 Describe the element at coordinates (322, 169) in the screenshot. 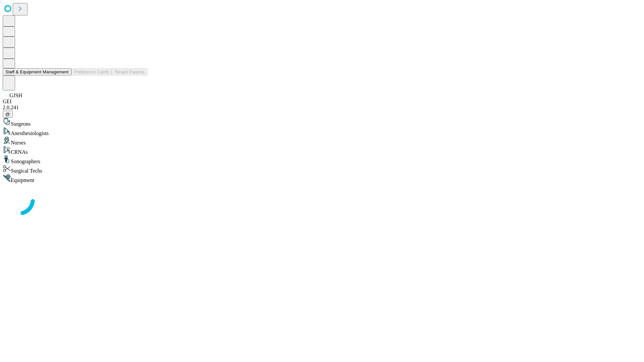

I see `div: Surgical Techs` at that location.